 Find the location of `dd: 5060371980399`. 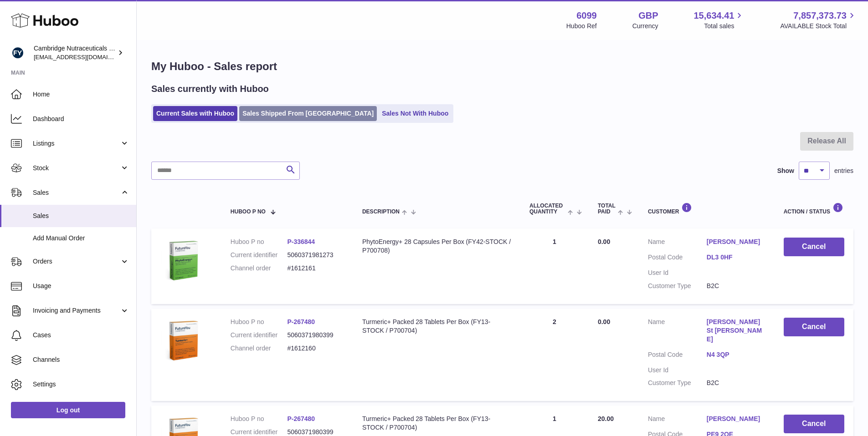

dd: 5060371980399 is located at coordinates (315, 335).